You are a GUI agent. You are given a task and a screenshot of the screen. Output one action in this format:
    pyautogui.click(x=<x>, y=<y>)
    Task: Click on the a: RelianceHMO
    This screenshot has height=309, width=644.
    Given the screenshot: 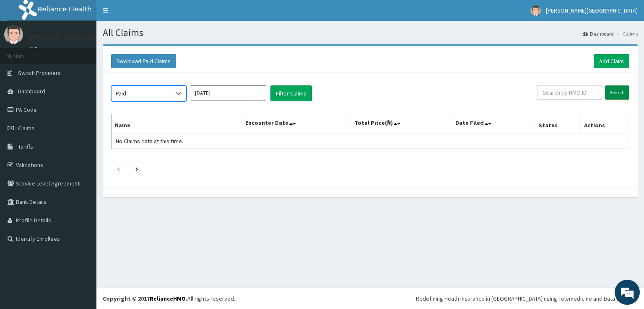 What is the action you would take?
    pyautogui.click(x=168, y=299)
    